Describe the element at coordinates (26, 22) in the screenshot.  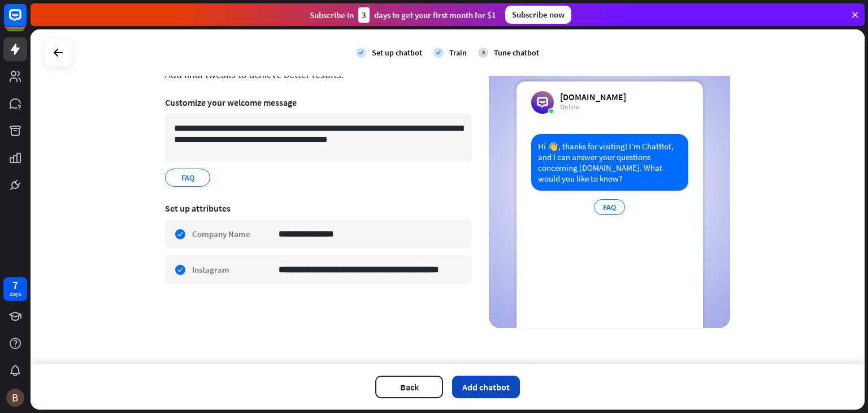
I see `button: Open LiveChat chat widget` at that location.